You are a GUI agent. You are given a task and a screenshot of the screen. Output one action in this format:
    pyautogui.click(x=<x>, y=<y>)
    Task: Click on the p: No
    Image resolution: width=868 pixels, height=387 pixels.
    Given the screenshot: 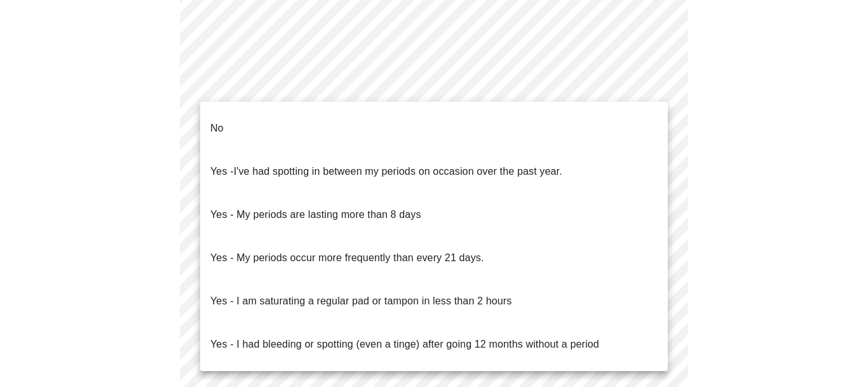 What is the action you would take?
    pyautogui.click(x=217, y=128)
    